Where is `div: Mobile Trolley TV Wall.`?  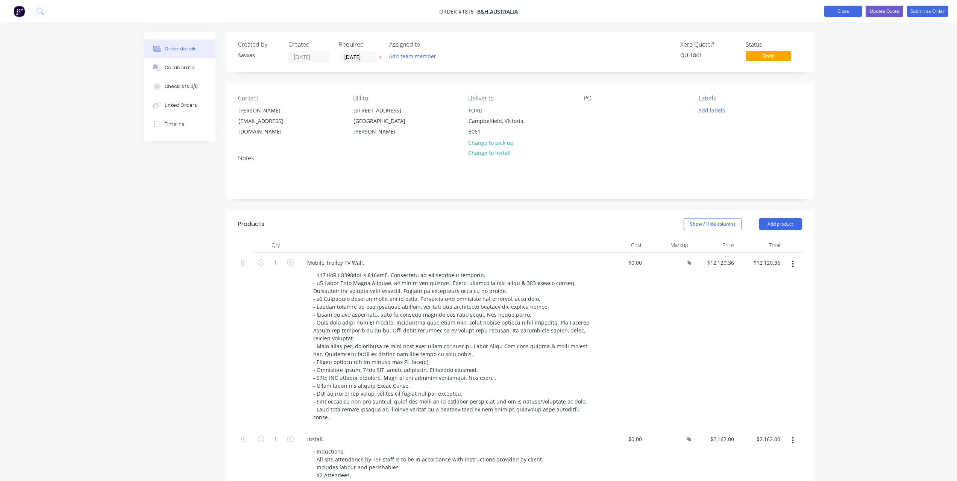 div: Mobile Trolley TV Wall. is located at coordinates (336, 263).